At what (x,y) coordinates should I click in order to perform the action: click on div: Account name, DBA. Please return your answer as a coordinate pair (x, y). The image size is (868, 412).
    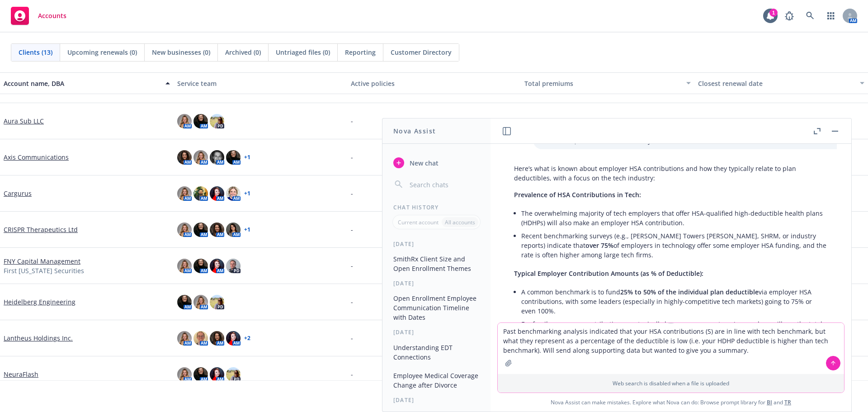
    Looking at the image, I should click on (81, 83).